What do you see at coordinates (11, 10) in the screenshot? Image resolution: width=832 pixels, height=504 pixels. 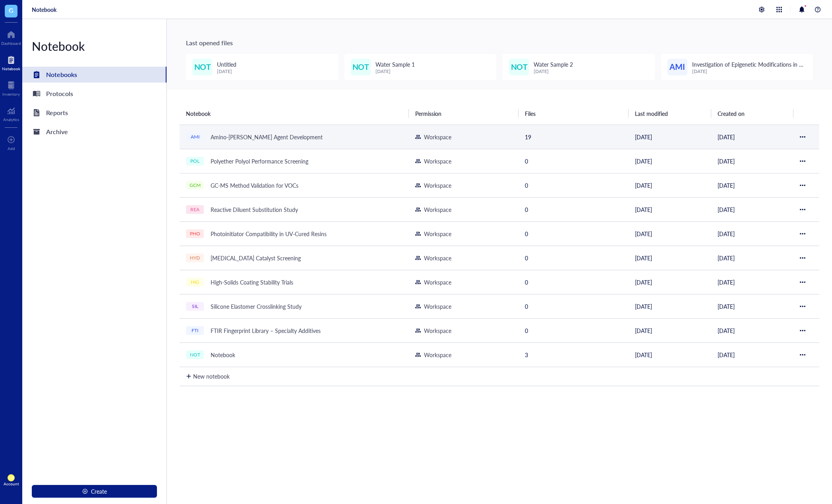 I see `span: G` at bounding box center [11, 10].